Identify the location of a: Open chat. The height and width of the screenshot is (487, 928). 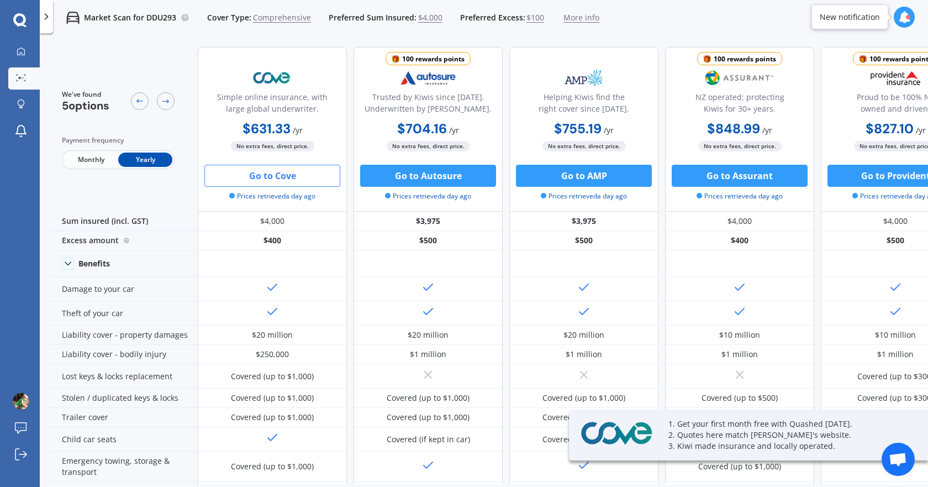
(898, 459).